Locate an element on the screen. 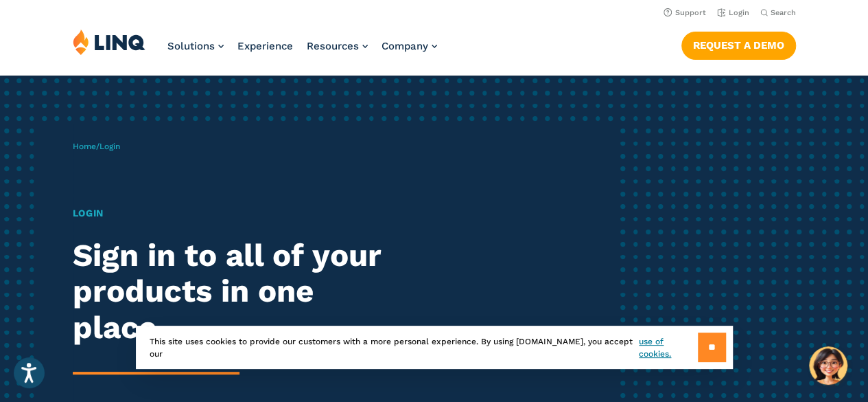  h1: Login is located at coordinates (240, 213).